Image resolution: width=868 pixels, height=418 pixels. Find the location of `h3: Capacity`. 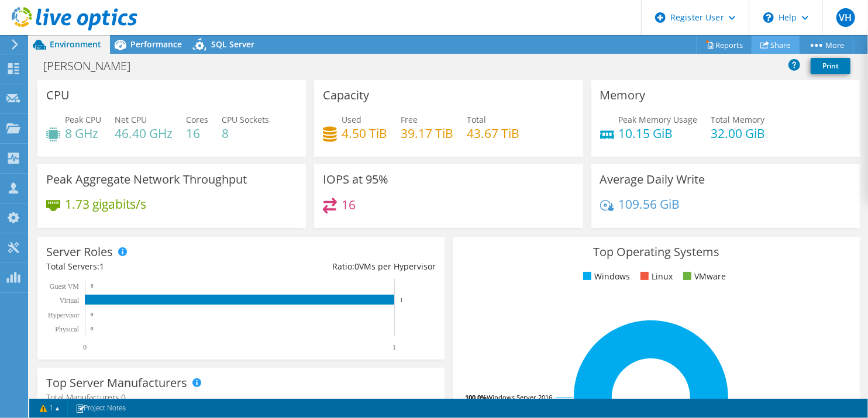

h3: Capacity is located at coordinates (346, 95).